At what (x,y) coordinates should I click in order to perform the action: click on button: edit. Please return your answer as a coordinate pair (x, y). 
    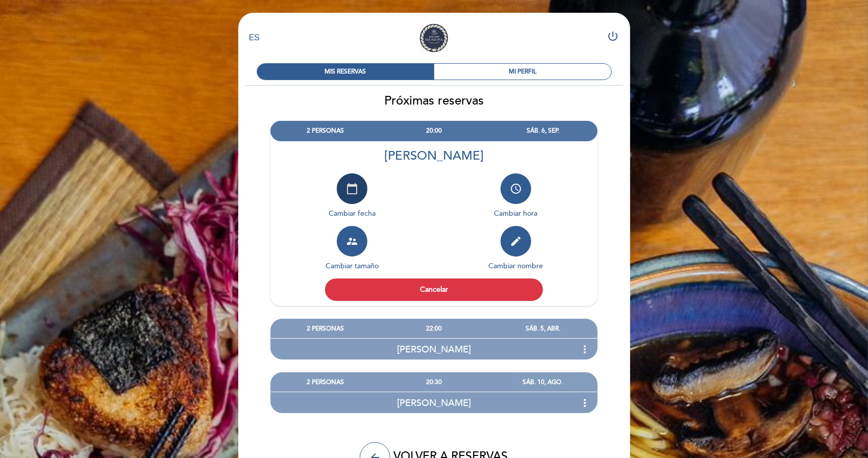
    Looking at the image, I should click on (516, 241).